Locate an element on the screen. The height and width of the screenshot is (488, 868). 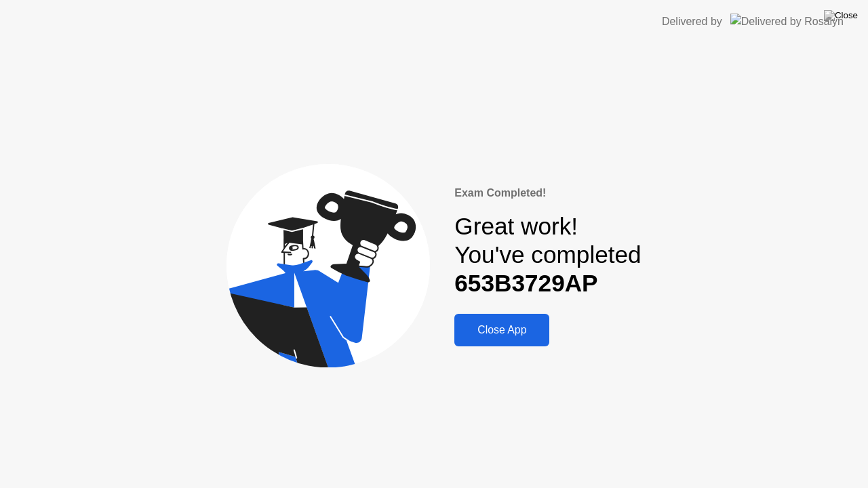
img: Close is located at coordinates (841, 15).